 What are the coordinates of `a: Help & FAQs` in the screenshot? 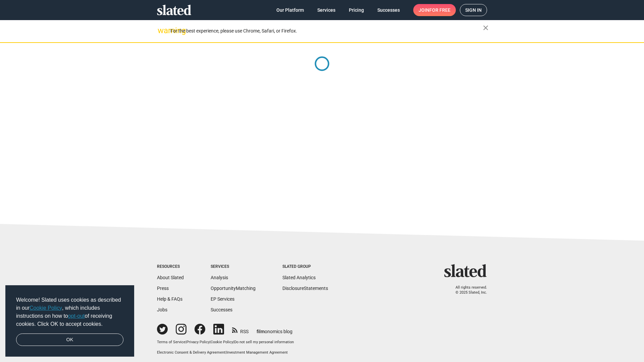 It's located at (170, 299).